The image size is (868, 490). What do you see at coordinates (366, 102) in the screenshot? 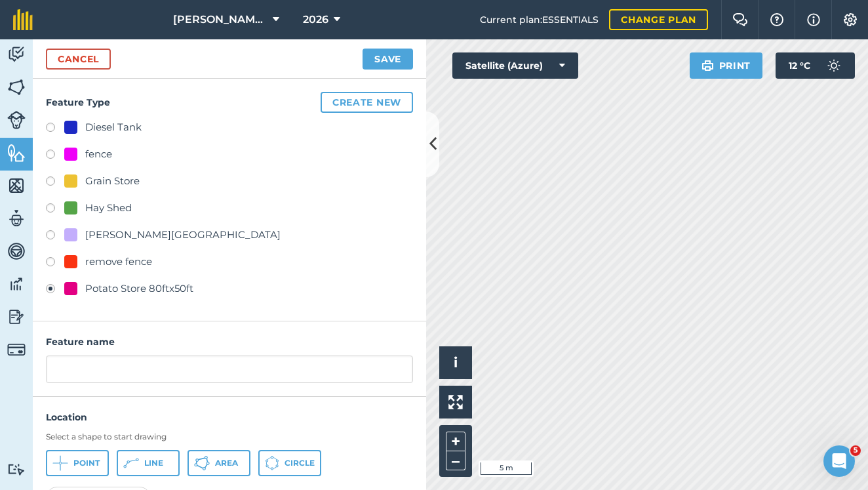
I see `button: Create new` at bounding box center [366, 102].